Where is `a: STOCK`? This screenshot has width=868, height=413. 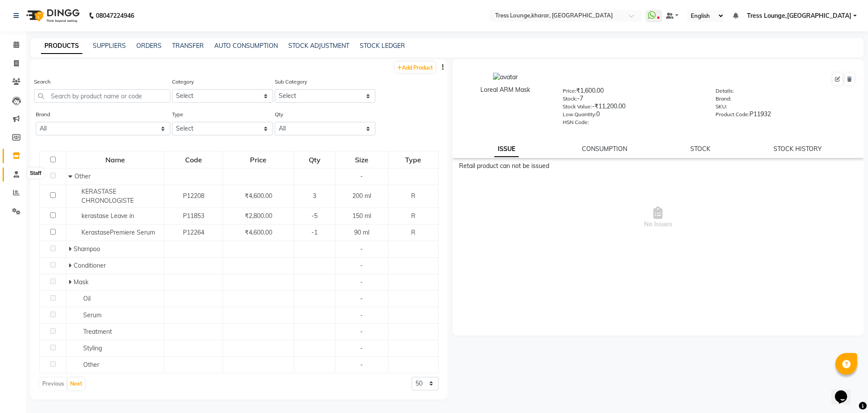 a: STOCK is located at coordinates (701, 149).